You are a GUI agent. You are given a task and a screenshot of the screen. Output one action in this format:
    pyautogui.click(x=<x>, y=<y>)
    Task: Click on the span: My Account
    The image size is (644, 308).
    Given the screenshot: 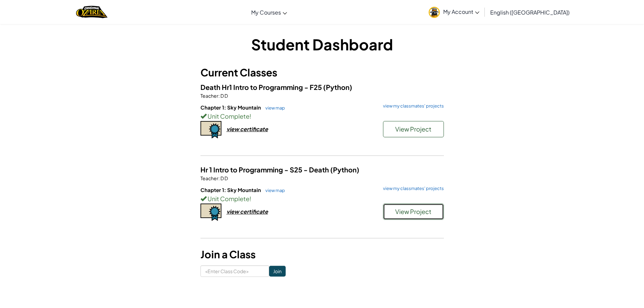 What is the action you would take?
    pyautogui.click(x=461, y=11)
    